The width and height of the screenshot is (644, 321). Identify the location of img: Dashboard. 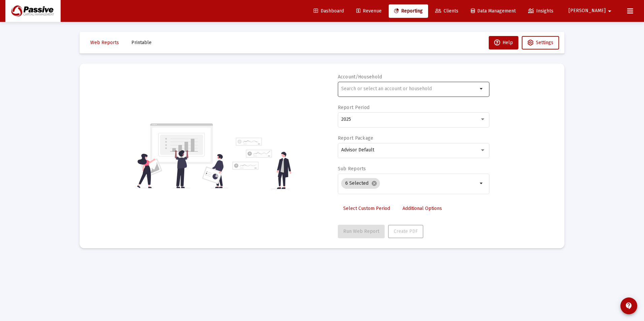
(33, 11).